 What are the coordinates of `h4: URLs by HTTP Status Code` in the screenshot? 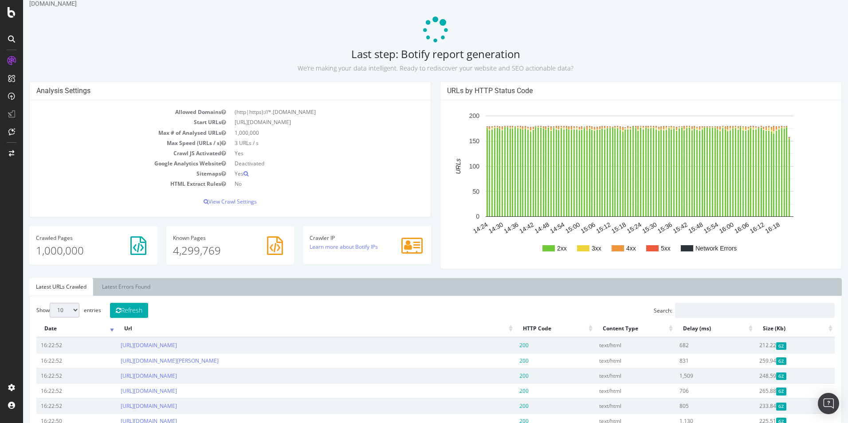 It's located at (618, 91).